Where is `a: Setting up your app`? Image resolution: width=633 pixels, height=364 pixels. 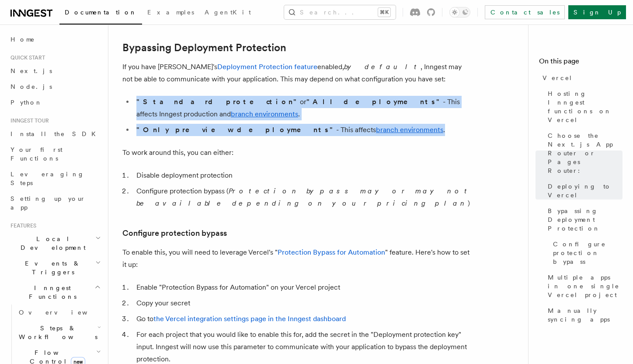
a: Setting up your app is located at coordinates (55, 203).